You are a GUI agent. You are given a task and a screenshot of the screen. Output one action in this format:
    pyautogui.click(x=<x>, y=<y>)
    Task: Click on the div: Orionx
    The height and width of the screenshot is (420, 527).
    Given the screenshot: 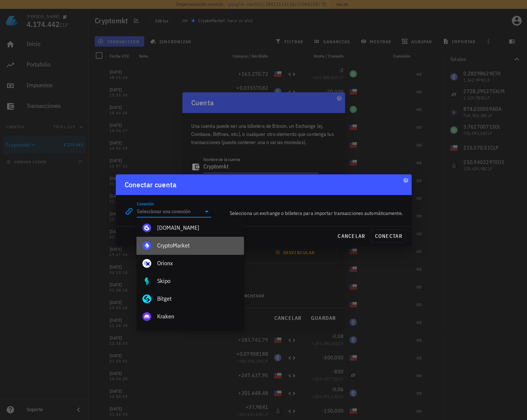 What is the action you would take?
    pyautogui.click(x=197, y=263)
    